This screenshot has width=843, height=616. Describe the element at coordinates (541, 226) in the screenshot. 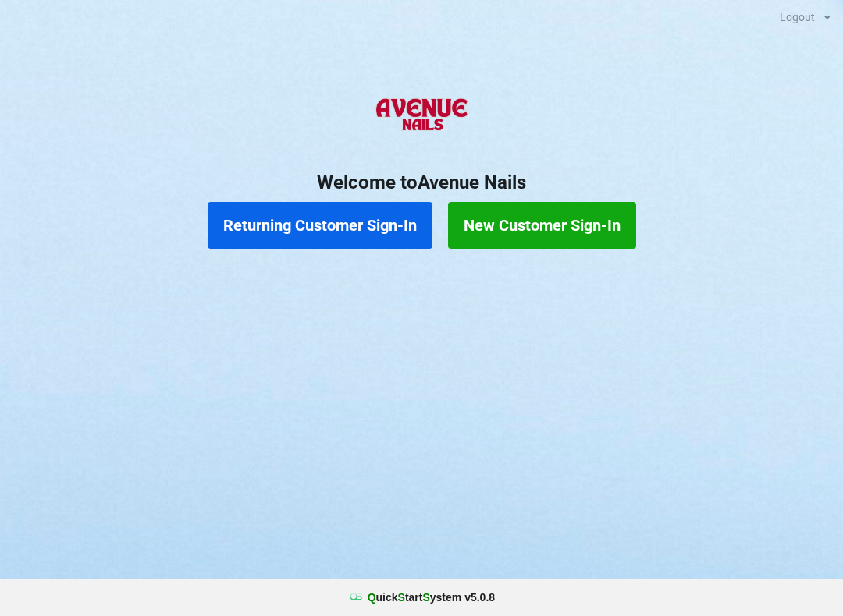

I see `button: New Customer Sign-In` at that location.